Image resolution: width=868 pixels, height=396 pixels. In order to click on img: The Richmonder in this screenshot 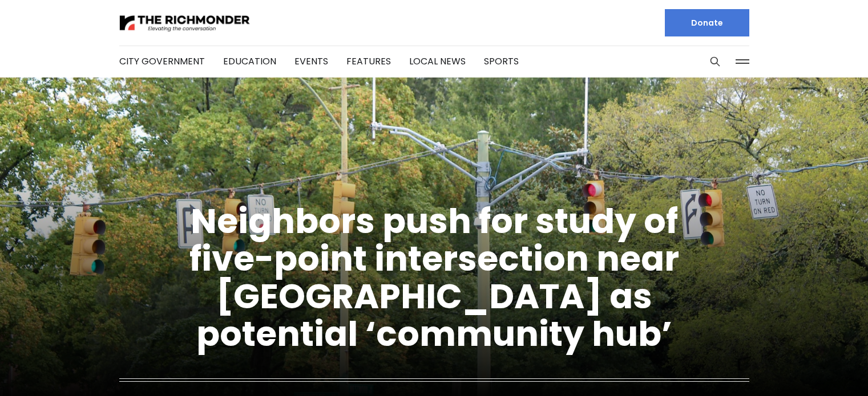, I will do `click(185, 23)`.